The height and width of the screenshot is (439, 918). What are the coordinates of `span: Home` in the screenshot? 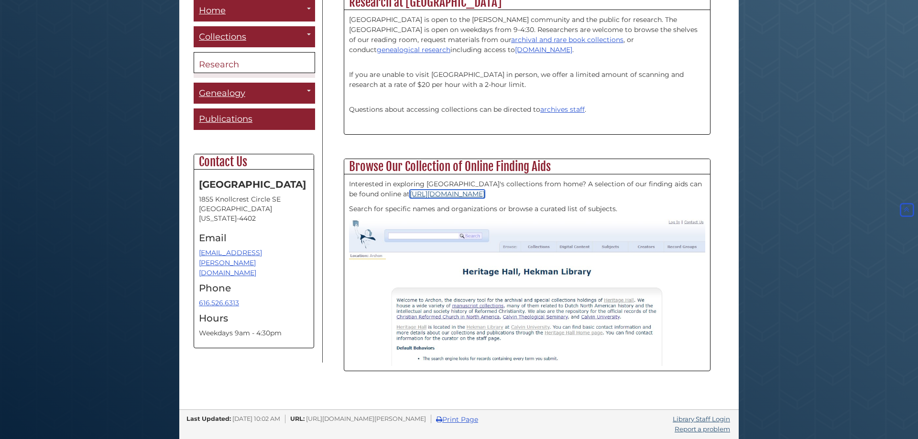 It's located at (212, 11).